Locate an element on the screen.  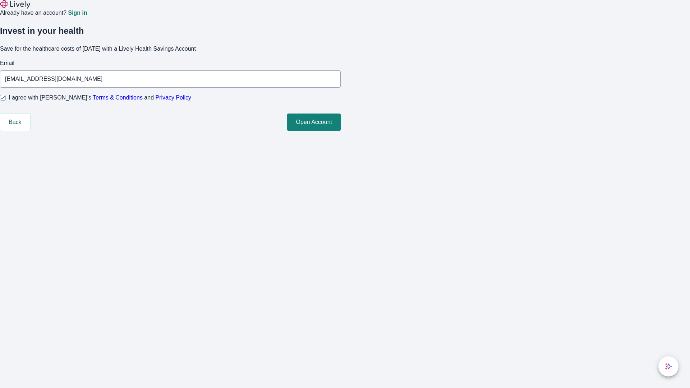
a: Terms & Conditions is located at coordinates (118, 97).